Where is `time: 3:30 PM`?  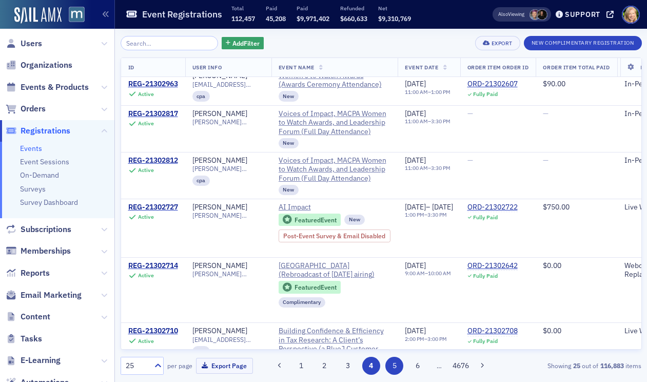
time: 3:30 PM is located at coordinates (441, 121).